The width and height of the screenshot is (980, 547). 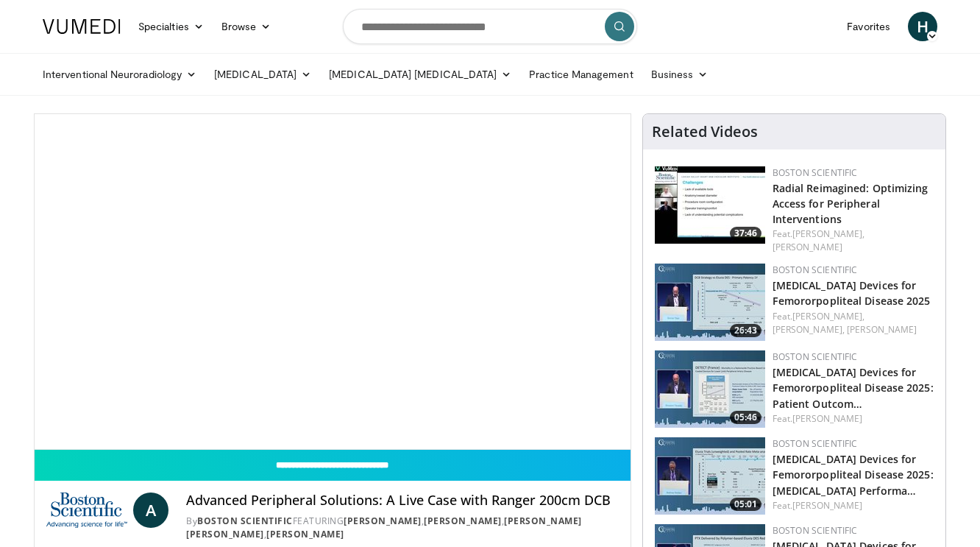 I want to click on h4: Related Videos, so click(x=705, y=131).